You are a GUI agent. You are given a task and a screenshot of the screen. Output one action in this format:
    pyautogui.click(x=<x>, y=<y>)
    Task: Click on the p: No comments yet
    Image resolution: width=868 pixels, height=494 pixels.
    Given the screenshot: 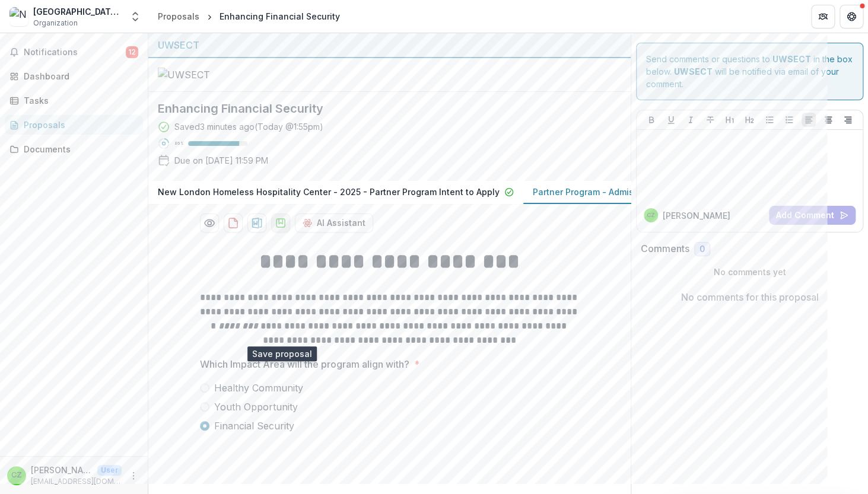 What is the action you would take?
    pyautogui.click(x=750, y=271)
    